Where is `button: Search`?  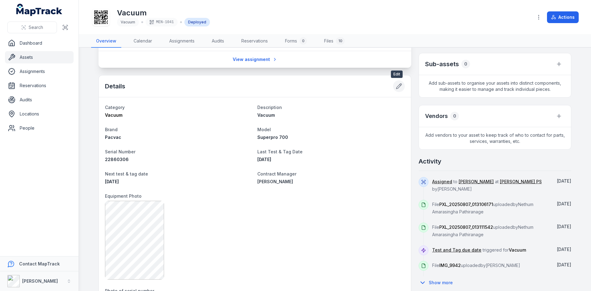
button: Search is located at coordinates (32, 27).